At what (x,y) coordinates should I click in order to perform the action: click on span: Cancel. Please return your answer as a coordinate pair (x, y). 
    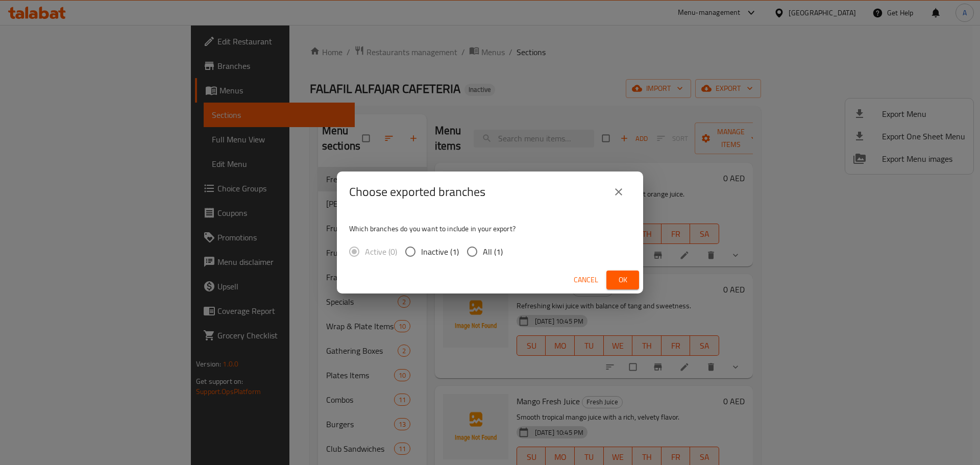
    Looking at the image, I should click on (586, 279).